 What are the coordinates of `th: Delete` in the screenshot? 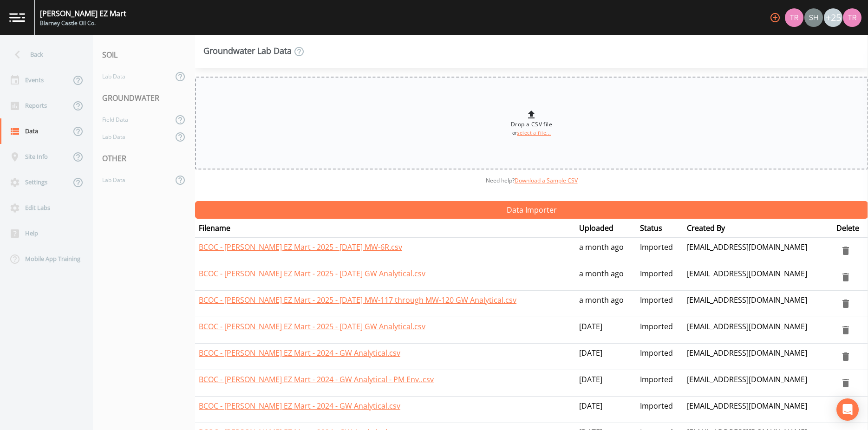 It's located at (850, 228).